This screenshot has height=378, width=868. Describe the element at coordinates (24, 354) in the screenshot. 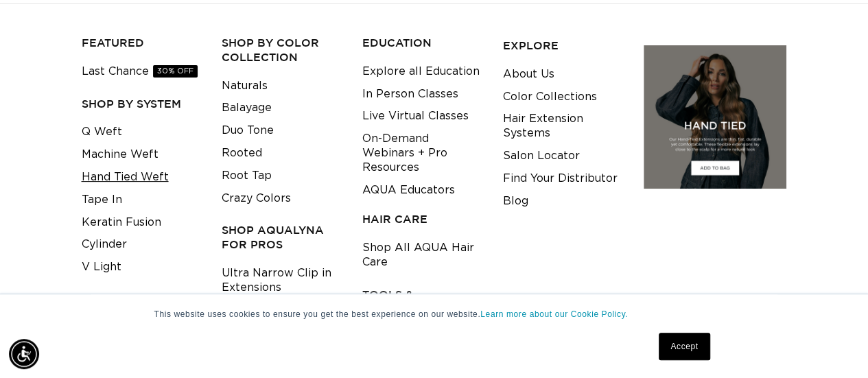

I see `div: Accessibility Menu` at that location.